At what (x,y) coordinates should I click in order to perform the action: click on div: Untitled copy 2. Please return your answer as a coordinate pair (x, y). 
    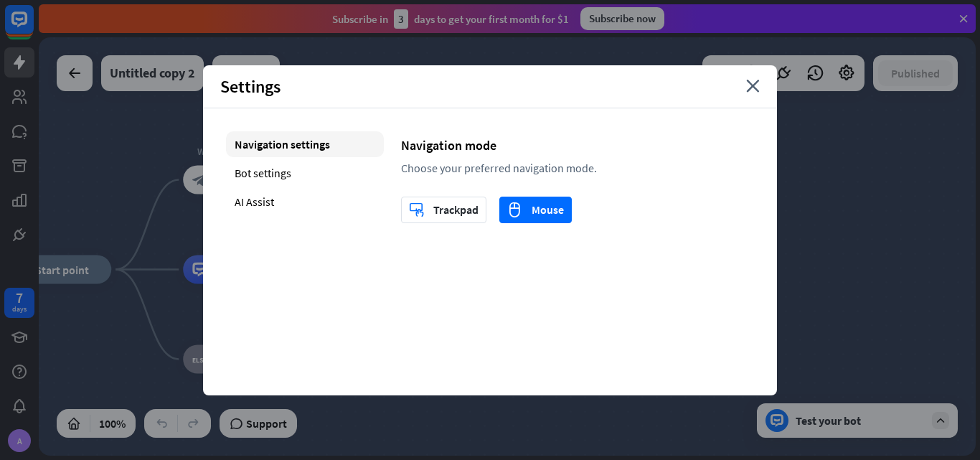
    Looking at the image, I should click on (152, 73).